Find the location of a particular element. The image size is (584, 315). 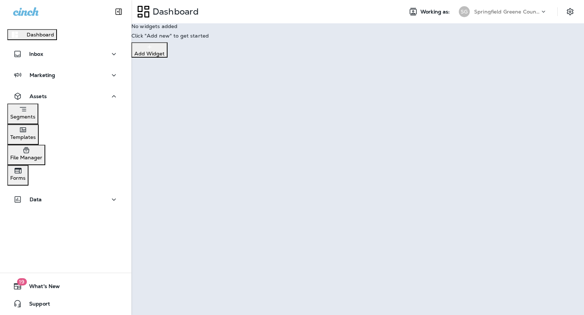

p: File Manager is located at coordinates (26, 158).